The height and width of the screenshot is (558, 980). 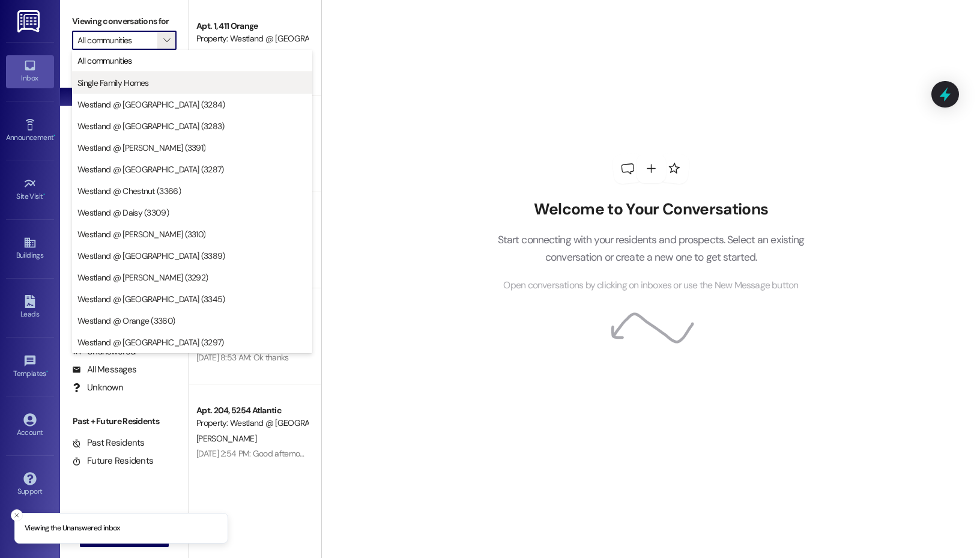 What do you see at coordinates (30, 367) in the screenshot?
I see `a: Templates •` at bounding box center [30, 367].